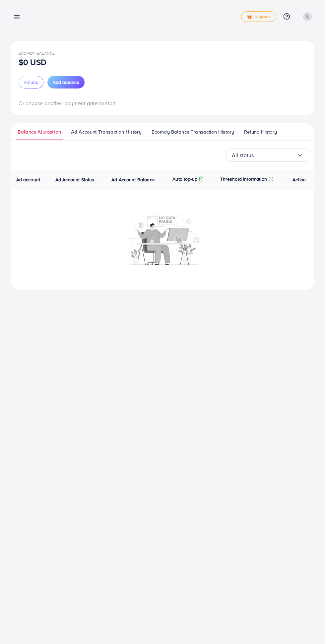 This screenshot has width=325, height=644. What do you see at coordinates (106, 132) in the screenshot?
I see `span: Ad Account Transaction History` at bounding box center [106, 132].